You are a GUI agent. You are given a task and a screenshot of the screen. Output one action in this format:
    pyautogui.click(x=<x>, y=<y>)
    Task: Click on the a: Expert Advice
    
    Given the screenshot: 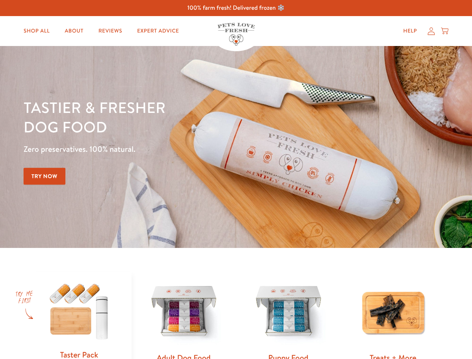 What is the action you would take?
    pyautogui.click(x=158, y=31)
    